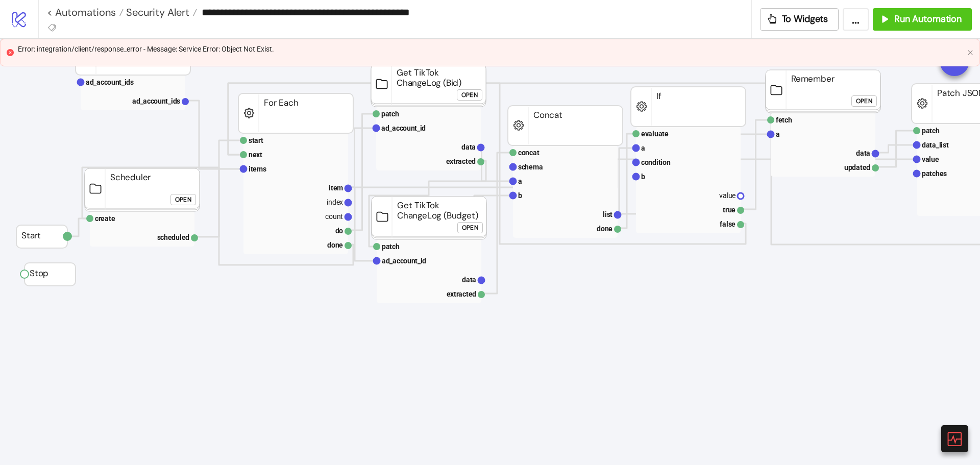 Image resolution: width=980 pixels, height=465 pixels. Describe the element at coordinates (255, 155) in the screenshot. I see `text: next` at that location.